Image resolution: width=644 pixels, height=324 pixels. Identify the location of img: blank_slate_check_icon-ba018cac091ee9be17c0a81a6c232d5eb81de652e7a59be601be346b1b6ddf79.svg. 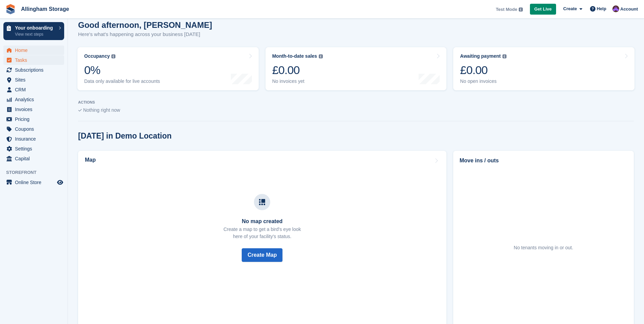
(80, 110).